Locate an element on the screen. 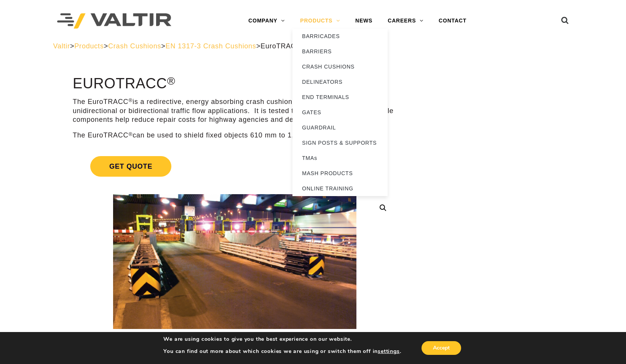  a: END TERMINALS is located at coordinates (340, 97).